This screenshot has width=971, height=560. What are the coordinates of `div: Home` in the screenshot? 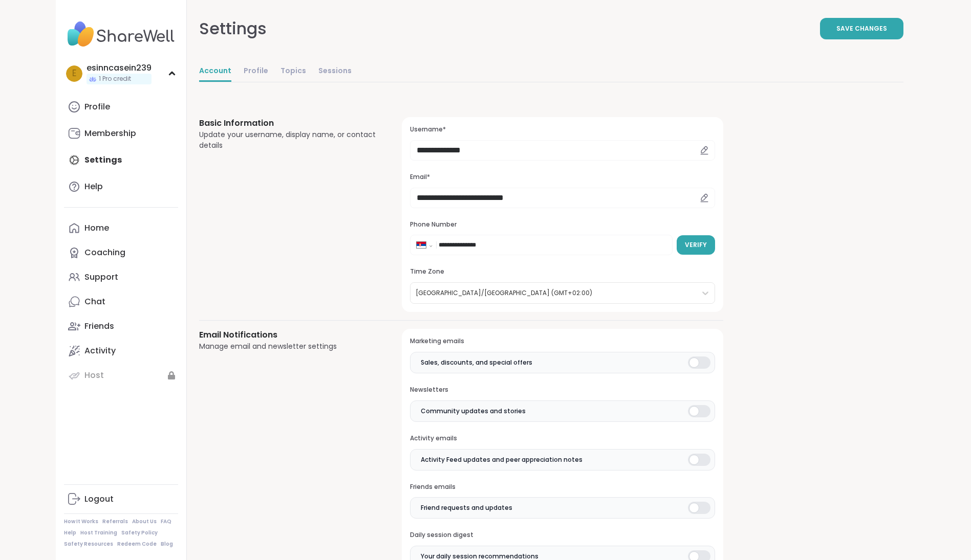 It's located at (97, 228).